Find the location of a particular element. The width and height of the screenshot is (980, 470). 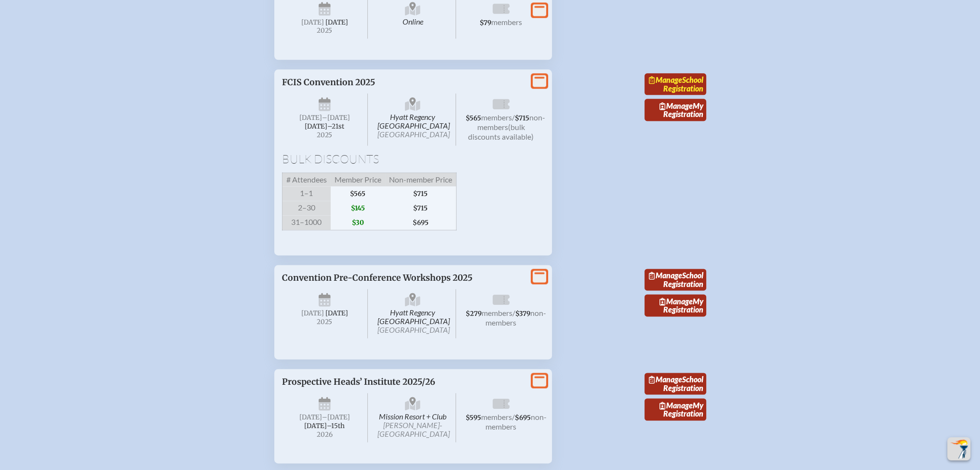

span: $79 is located at coordinates (485, 23).